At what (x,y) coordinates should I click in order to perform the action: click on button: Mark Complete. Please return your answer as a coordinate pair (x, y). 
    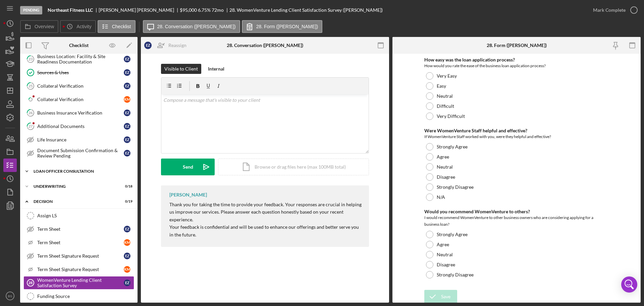
    Looking at the image, I should click on (613, 10).